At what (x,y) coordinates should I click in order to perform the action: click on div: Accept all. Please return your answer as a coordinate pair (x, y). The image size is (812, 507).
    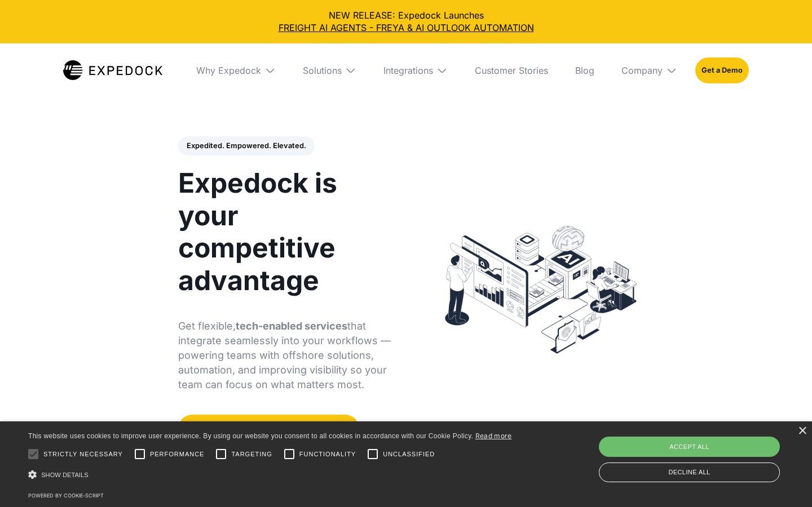
    Looking at the image, I should click on (689, 447).